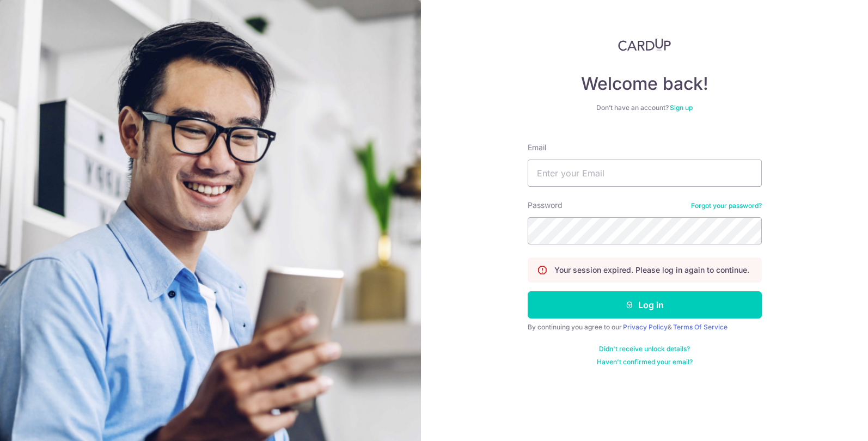  Describe the element at coordinates (644, 349) in the screenshot. I see `a: Didn't receive unlock details?` at that location.